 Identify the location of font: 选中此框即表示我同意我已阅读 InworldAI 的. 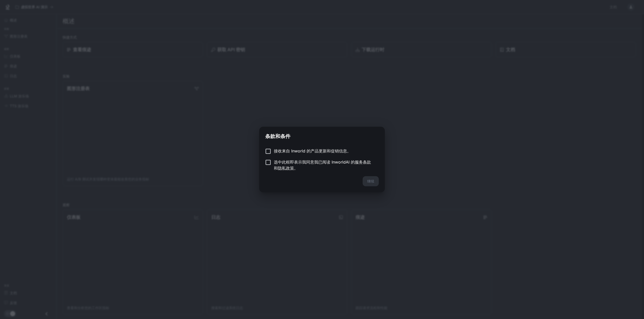
(314, 162).